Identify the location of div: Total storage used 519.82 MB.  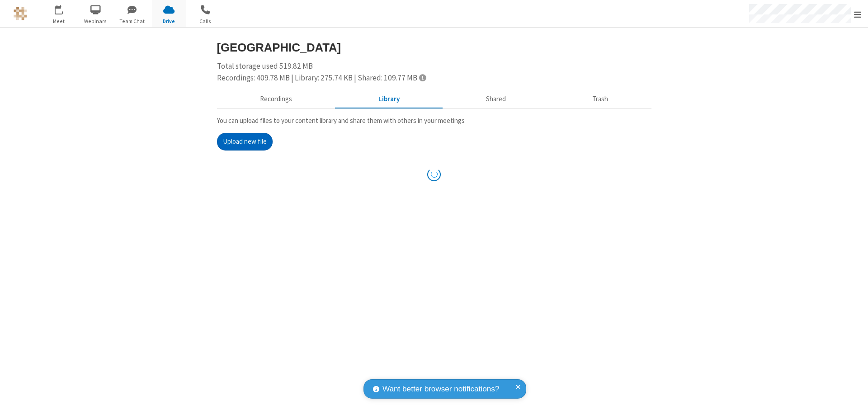
(434, 72).